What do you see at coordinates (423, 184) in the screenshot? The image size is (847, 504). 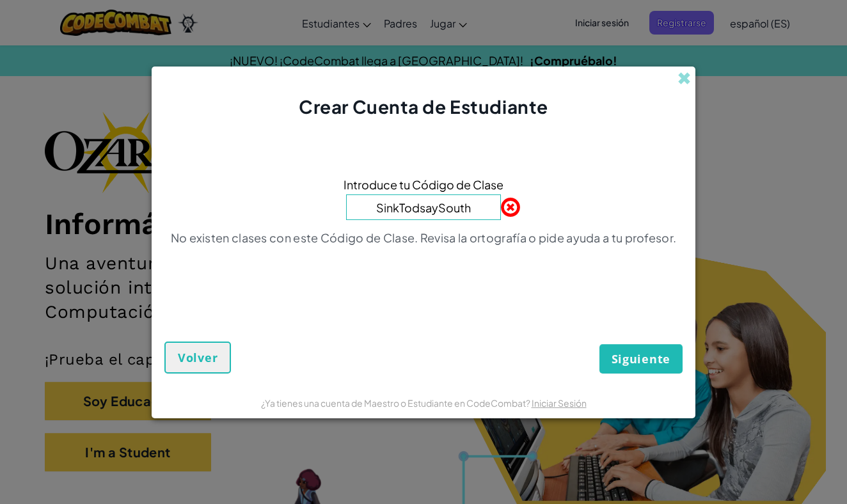 I see `span: Introduce tu Código de Clase` at bounding box center [423, 184].